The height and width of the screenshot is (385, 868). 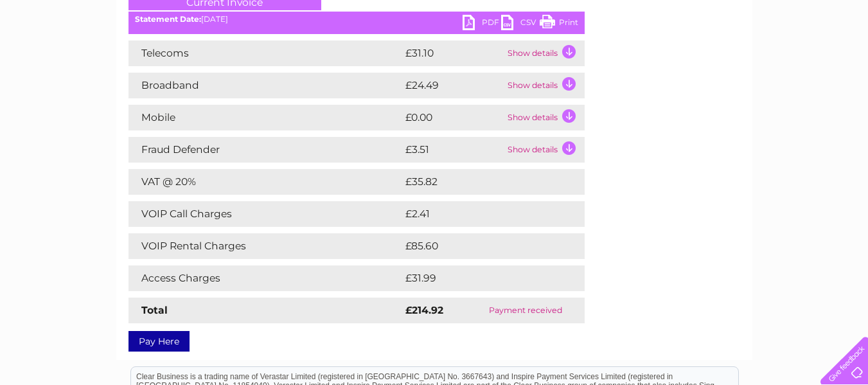 I want to click on a: Contact, so click(x=798, y=59).